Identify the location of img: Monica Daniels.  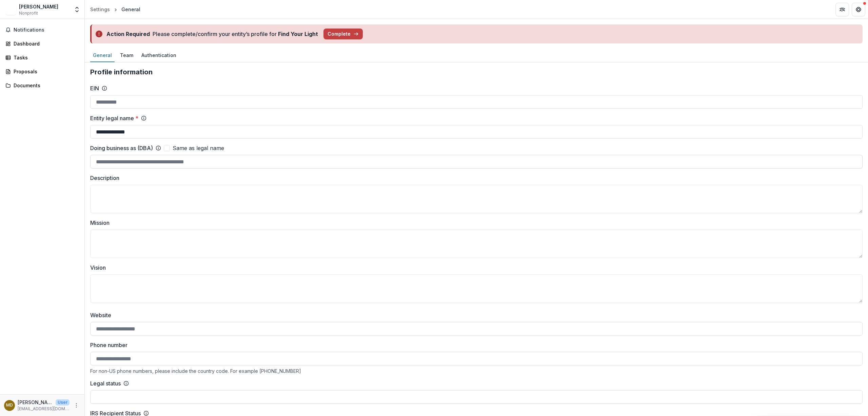
(11, 10).